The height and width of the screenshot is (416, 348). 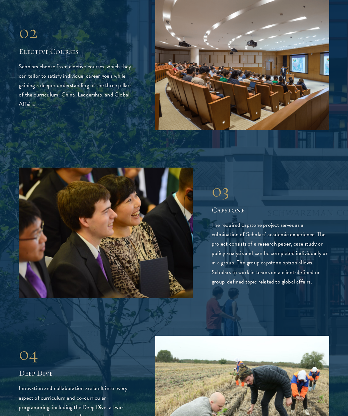 I want to click on h2: Deep Dive, so click(x=77, y=373).